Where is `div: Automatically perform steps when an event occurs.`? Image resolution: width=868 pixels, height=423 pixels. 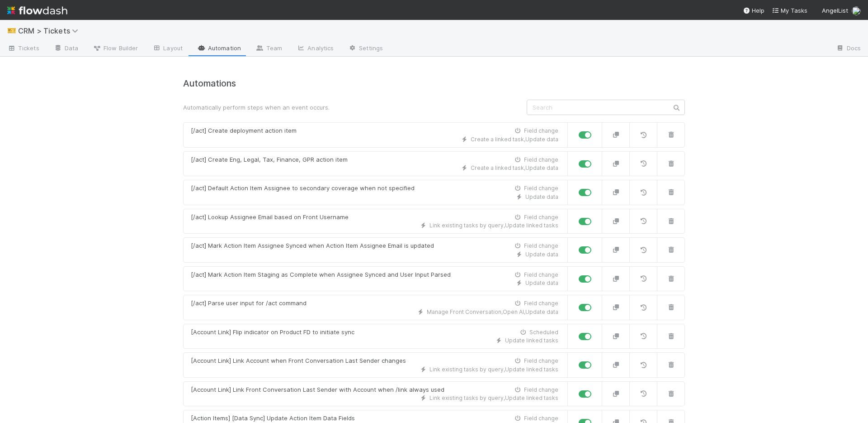 div: Automatically perform steps when an event occurs. is located at coordinates (348, 107).